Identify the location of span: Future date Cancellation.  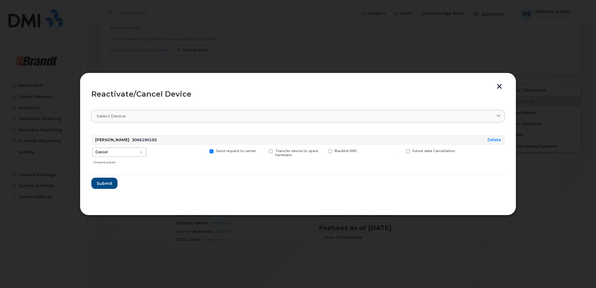
(433, 151).